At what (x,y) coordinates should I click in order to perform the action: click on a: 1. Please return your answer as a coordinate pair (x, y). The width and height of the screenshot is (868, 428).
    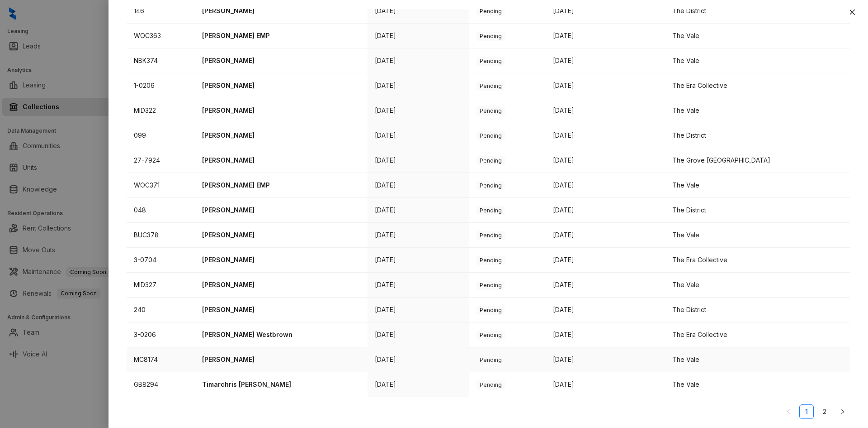
    Looking at the image, I should click on (807, 411).